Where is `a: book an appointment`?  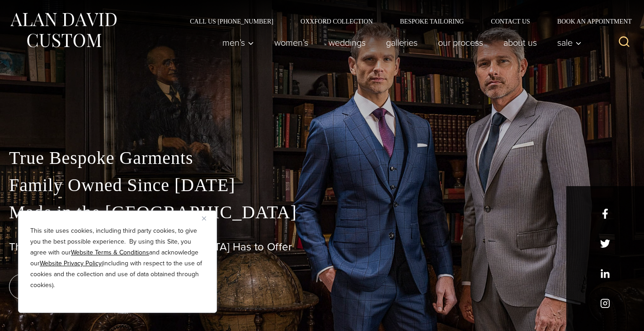 a: book an appointment is located at coordinates (72, 286).